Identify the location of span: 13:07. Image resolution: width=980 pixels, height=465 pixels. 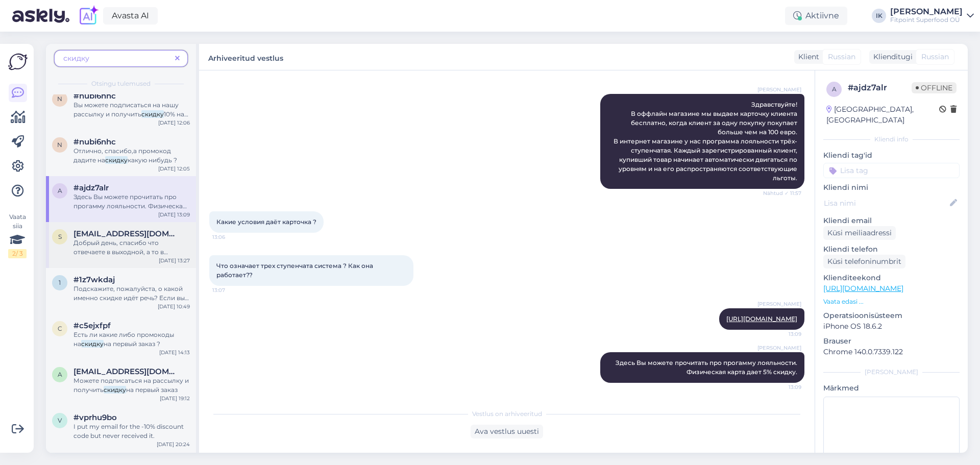
(231, 290).